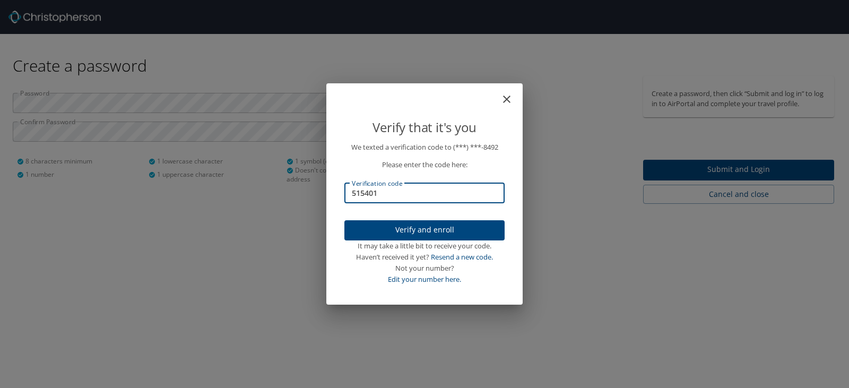 The image size is (849, 388). Describe the element at coordinates (425, 246) in the screenshot. I see `div: It may take a little bit to receive your code.` at that location.